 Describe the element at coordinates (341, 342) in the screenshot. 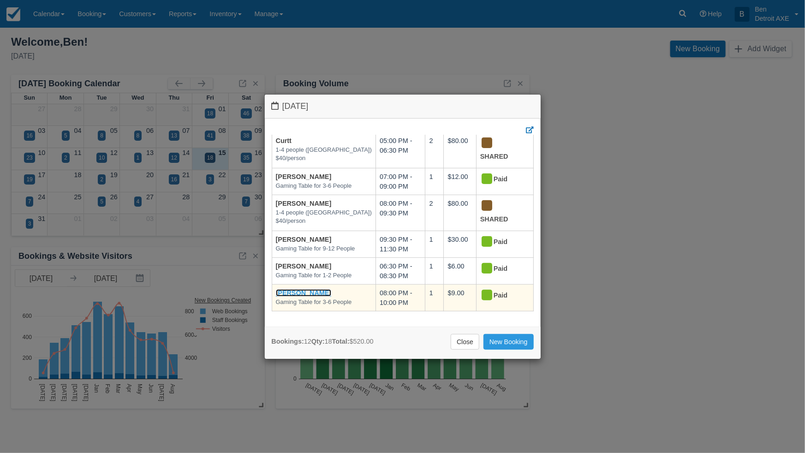

I see `strong: Total:` at that location.